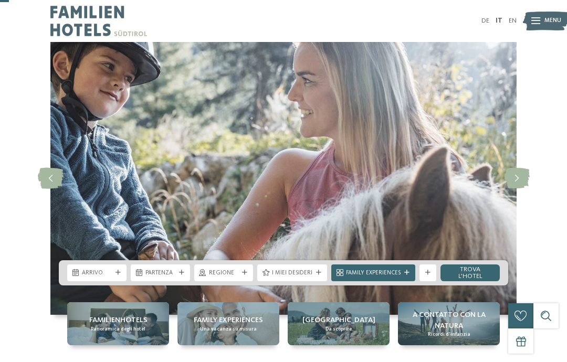  I want to click on span: Panoramica degli hotel, so click(118, 329).